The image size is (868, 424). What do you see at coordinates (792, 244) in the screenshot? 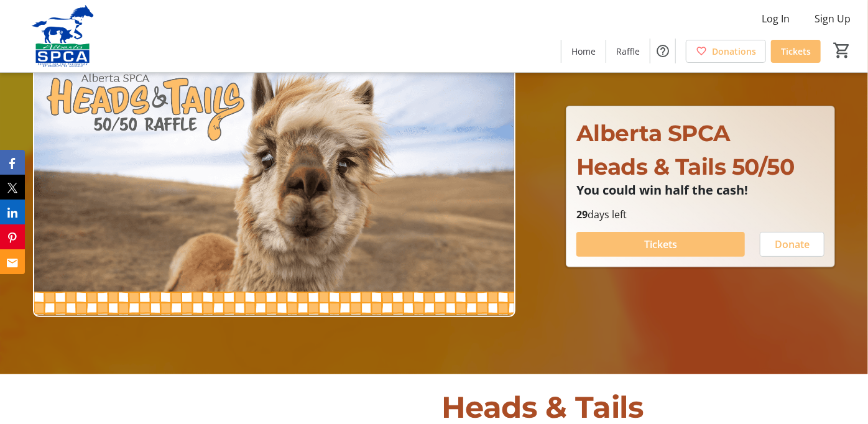
I see `button: Donate` at bounding box center [792, 244].